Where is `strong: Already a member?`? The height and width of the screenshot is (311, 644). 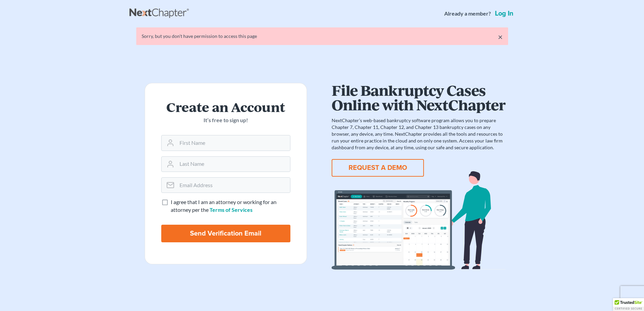 strong: Already a member? is located at coordinates (468, 14).